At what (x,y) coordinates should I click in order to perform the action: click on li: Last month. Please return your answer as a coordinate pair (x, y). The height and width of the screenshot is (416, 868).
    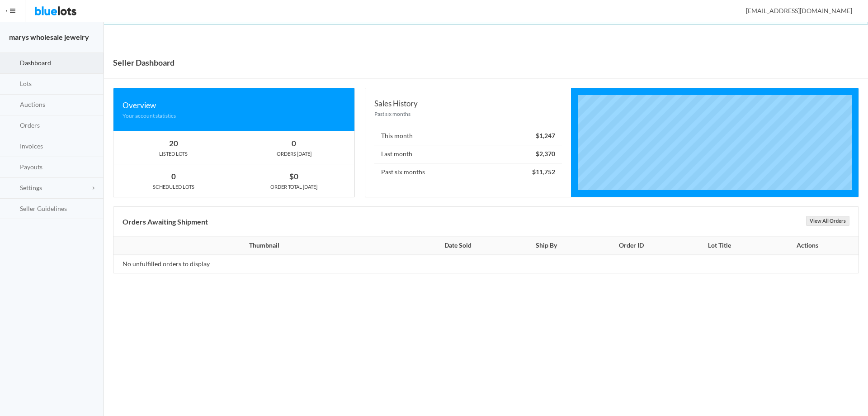
    Looking at the image, I should click on (468, 154).